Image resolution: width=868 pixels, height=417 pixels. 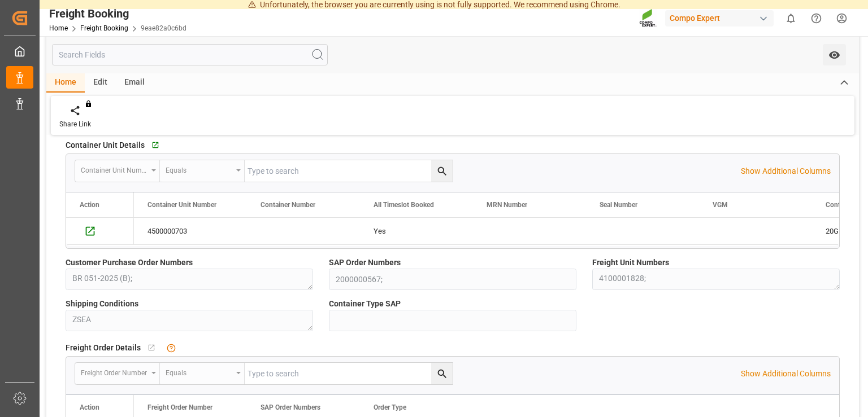 What do you see at coordinates (114, 371) in the screenshot?
I see `div: Freight Order Number` at bounding box center [114, 371].